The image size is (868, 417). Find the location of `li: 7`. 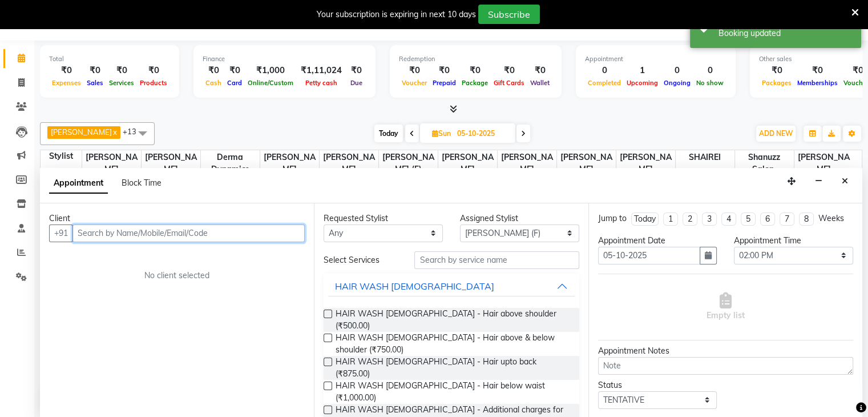

li: 7 is located at coordinates (786, 219).